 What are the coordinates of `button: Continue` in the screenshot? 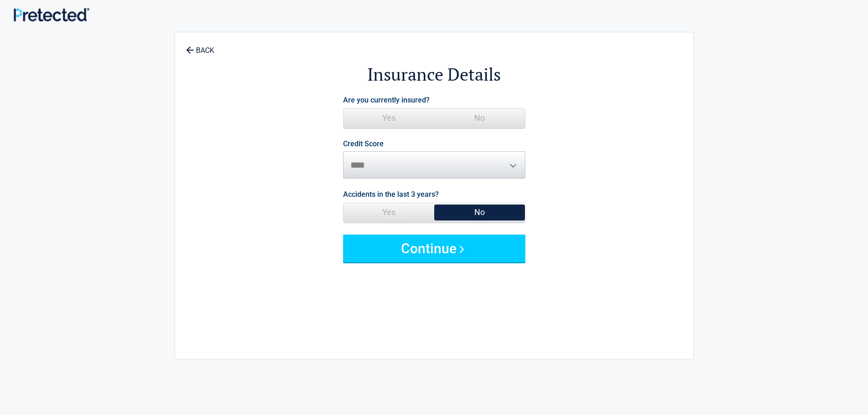 It's located at (434, 249).